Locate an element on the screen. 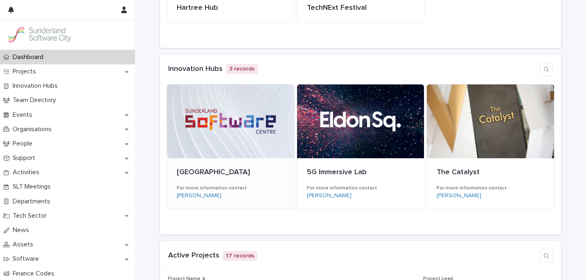 This screenshot has height=280, width=586. p: Team Directory is located at coordinates (36, 100).